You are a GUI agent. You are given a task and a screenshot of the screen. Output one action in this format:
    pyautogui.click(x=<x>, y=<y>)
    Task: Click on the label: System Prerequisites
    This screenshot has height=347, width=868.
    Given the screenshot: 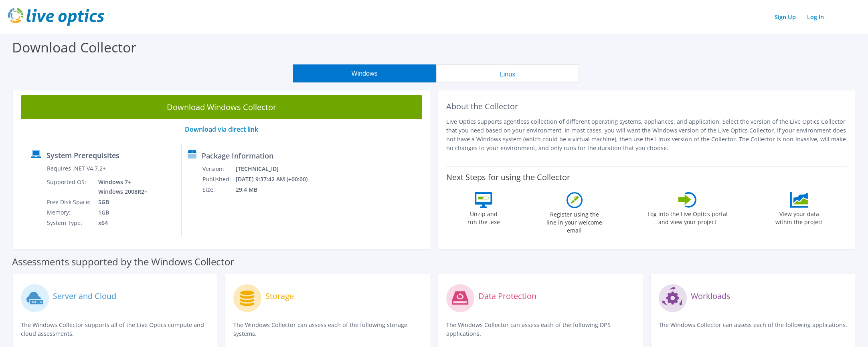 What is the action you would take?
    pyautogui.click(x=83, y=156)
    